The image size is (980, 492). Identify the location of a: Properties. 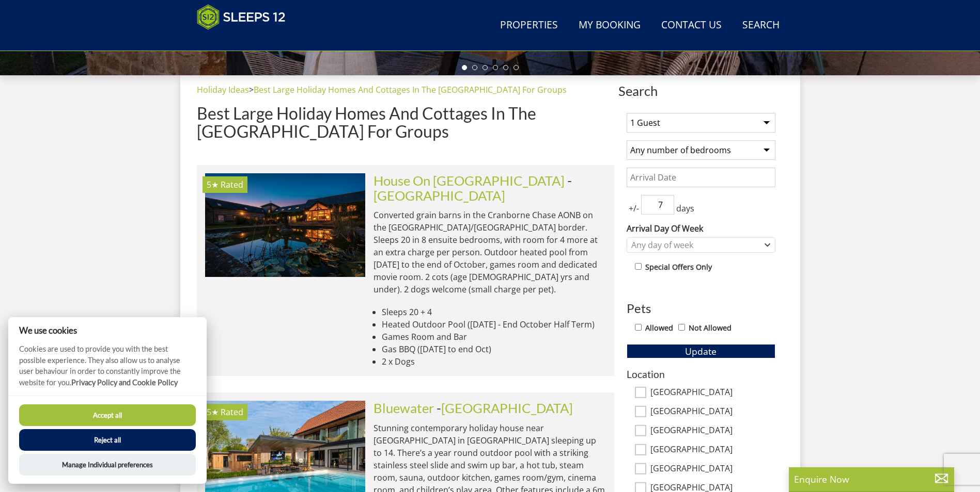
(529, 25).